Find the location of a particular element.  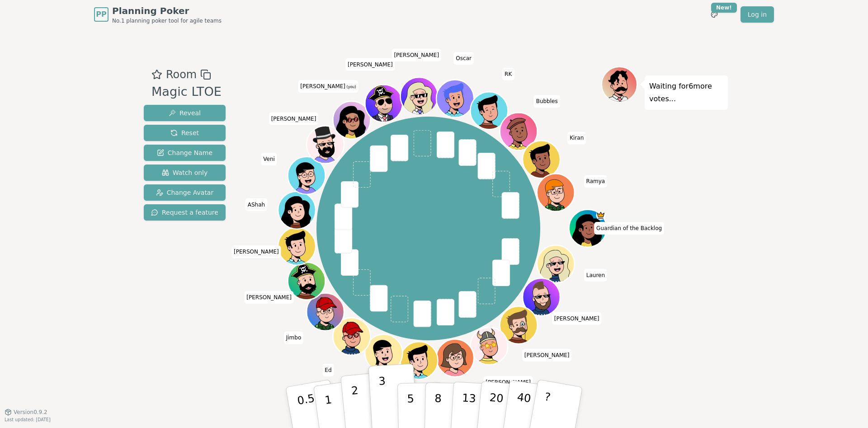

p: Waiting for 6 more votes... is located at coordinates (686, 93).